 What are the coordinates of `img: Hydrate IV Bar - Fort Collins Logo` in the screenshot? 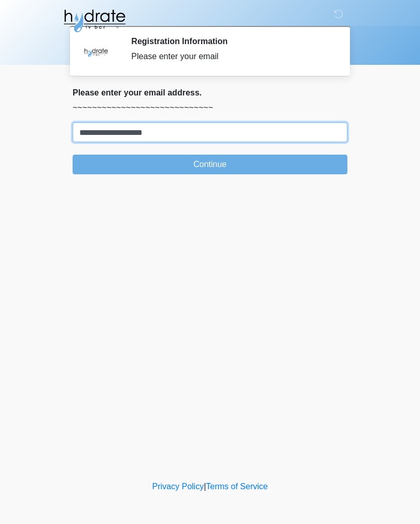 It's located at (94, 21).